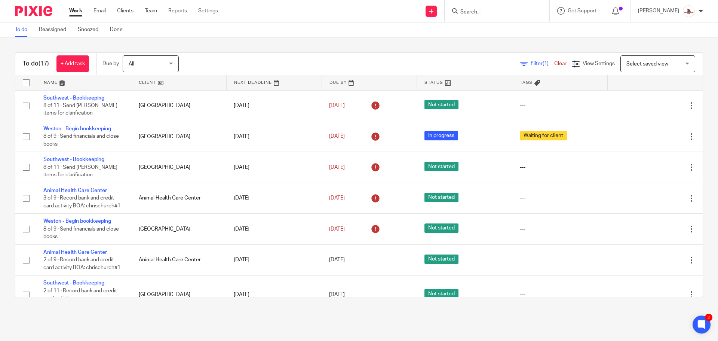 Image resolution: width=718 pixels, height=341 pixels. Describe the element at coordinates (131, 64) in the screenshot. I see `span: All` at that location.